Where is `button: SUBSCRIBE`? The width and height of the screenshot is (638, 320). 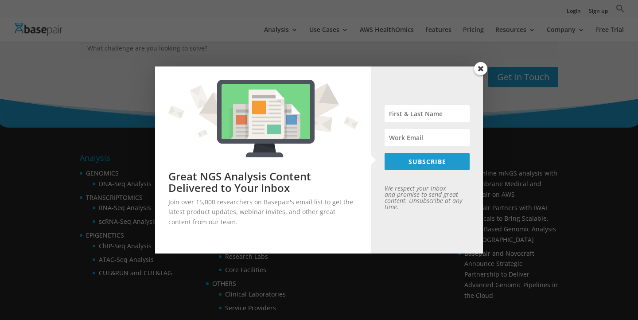 button: SUBSCRIBE is located at coordinates (427, 161).